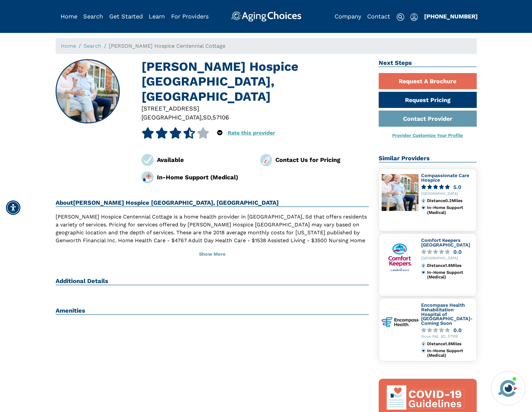 This screenshot has height=412, width=532. What do you see at coordinates (87, 92) in the screenshot?
I see `img: Sanford Hospice Centennial Cottage, Sioux Falls SD` at bounding box center [87, 92].